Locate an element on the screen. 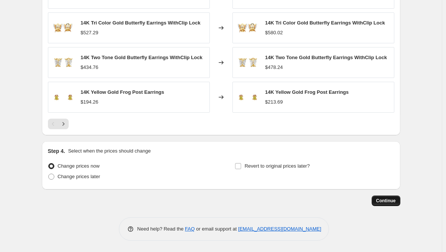 The height and width of the screenshot is (252, 446). p: Select when the prices should change is located at coordinates (109, 151).